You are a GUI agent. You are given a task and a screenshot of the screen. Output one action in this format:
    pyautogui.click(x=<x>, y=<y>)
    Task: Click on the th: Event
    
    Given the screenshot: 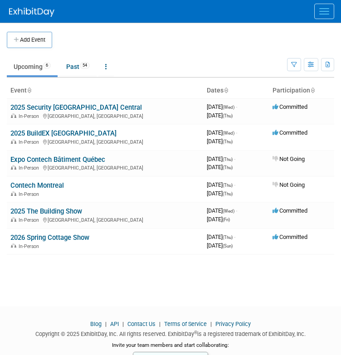 What is the action you would take?
    pyautogui.click(x=105, y=91)
    